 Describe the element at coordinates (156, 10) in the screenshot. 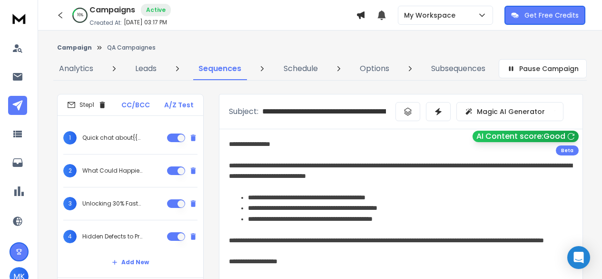

I see `div: Active` at that location.